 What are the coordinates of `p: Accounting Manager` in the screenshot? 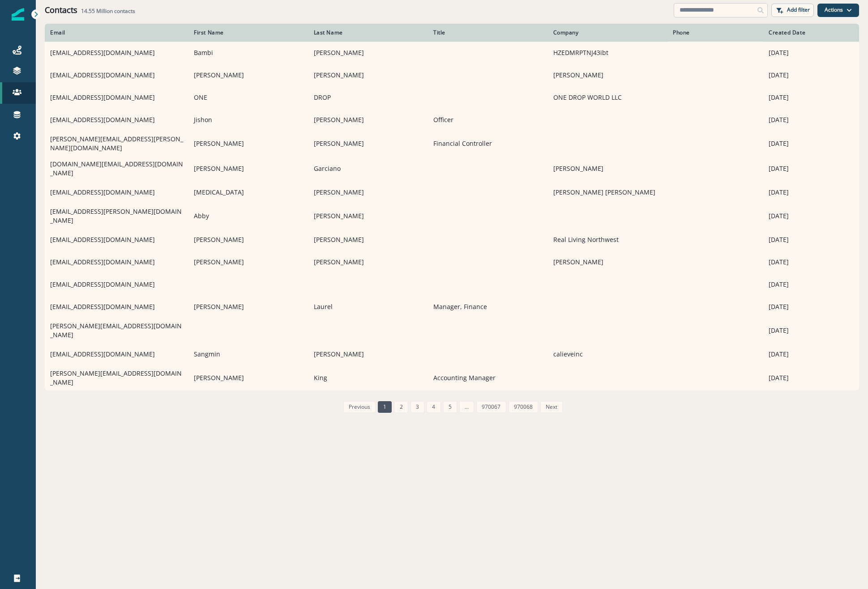 It's located at (488, 378).